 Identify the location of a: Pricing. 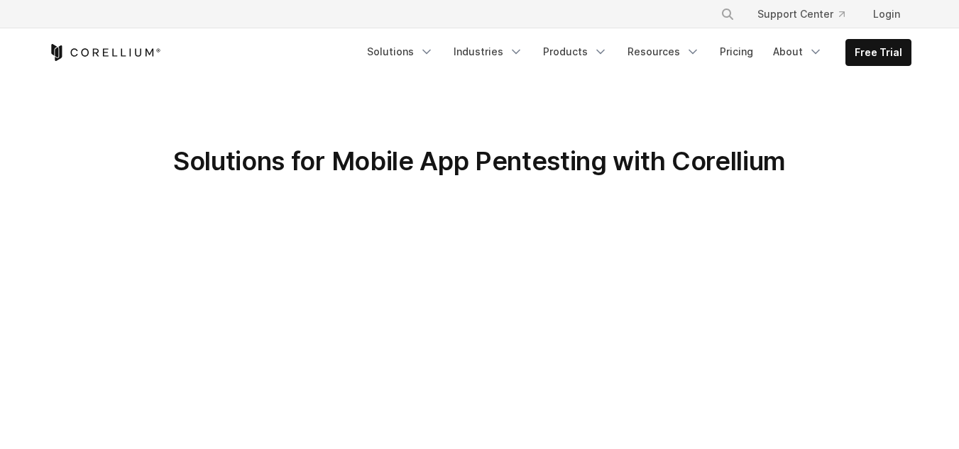
(736, 52).